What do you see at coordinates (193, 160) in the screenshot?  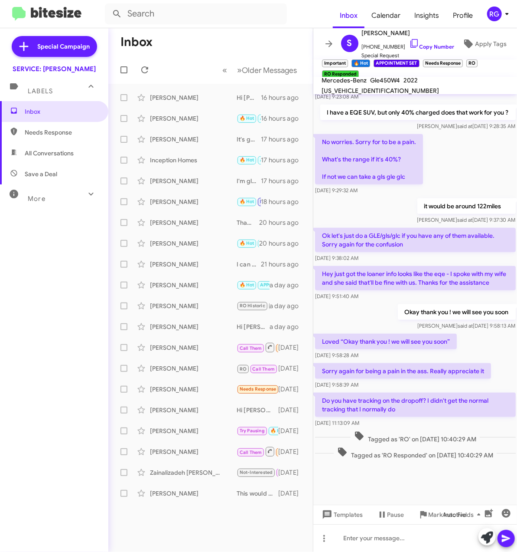 I see `div: Inception Homes` at bounding box center [193, 160].